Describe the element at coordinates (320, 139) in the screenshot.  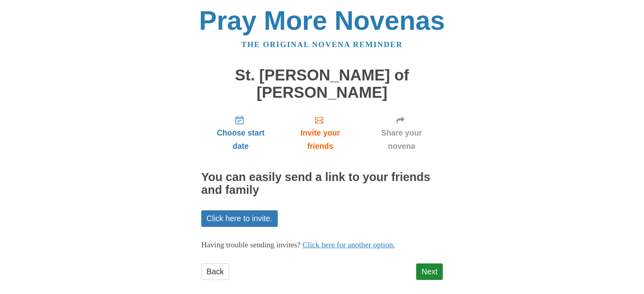
I see `span: Invite your friends` at that location.